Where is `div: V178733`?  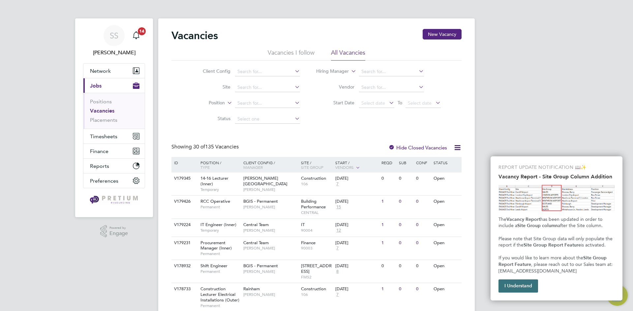
div: V178733 is located at coordinates (184, 289).